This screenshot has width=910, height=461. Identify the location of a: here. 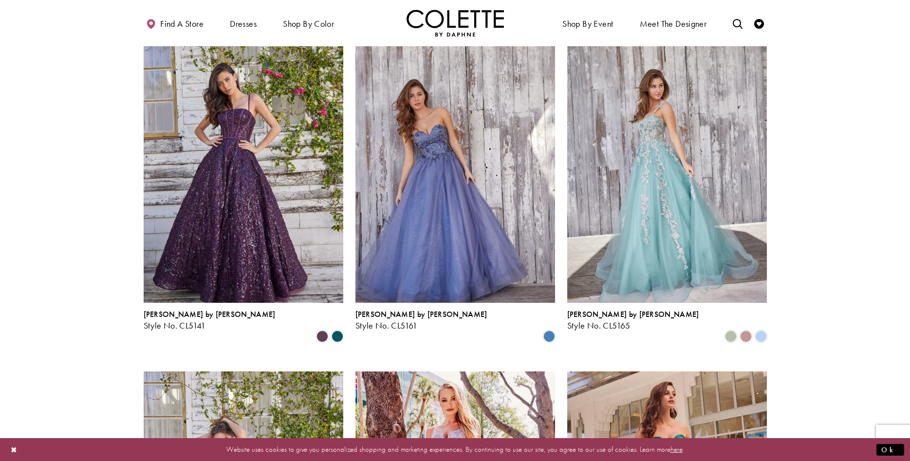
(676, 450).